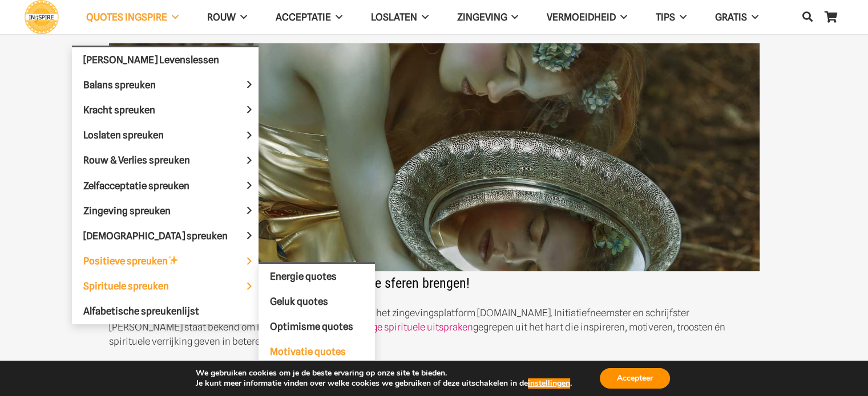 This screenshot has height=396, width=868. What do you see at coordinates (136, 210) in the screenshot?
I see `span: Zingeving spreuken` at bounding box center [136, 210].